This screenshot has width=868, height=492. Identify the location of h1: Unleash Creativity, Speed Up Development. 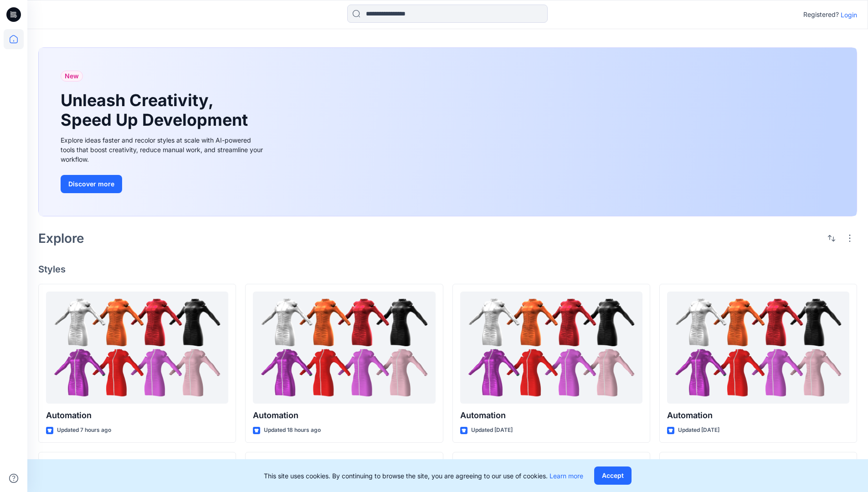
(156, 110).